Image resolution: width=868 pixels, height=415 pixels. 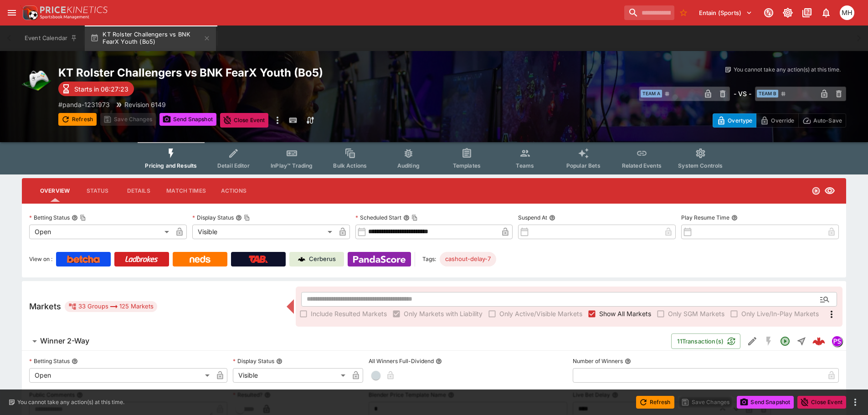 I want to click on p: Suspend At, so click(x=533, y=217).